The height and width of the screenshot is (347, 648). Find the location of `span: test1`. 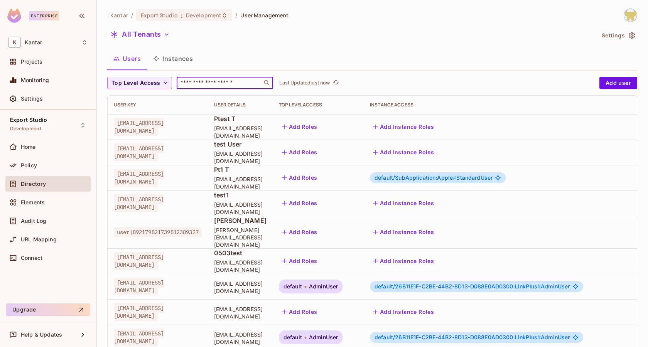

span: test1 is located at coordinates (240, 195).